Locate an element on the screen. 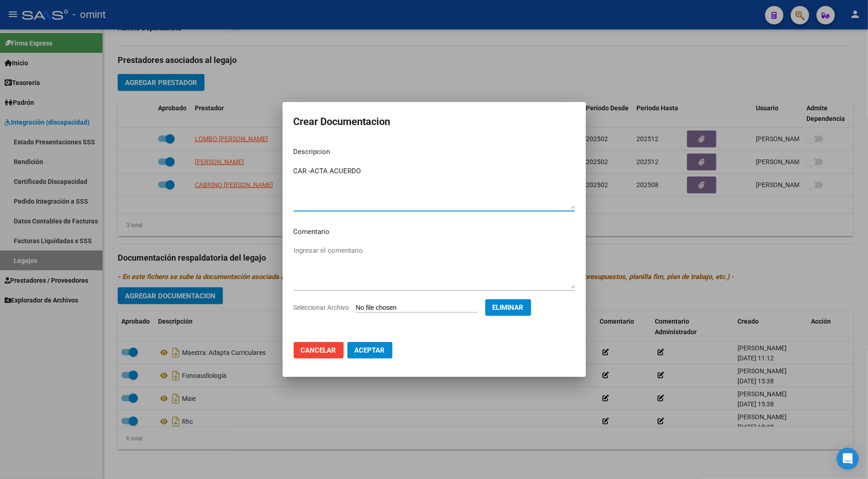 This screenshot has height=479, width=868. p: Descripcion is located at coordinates (434, 152).